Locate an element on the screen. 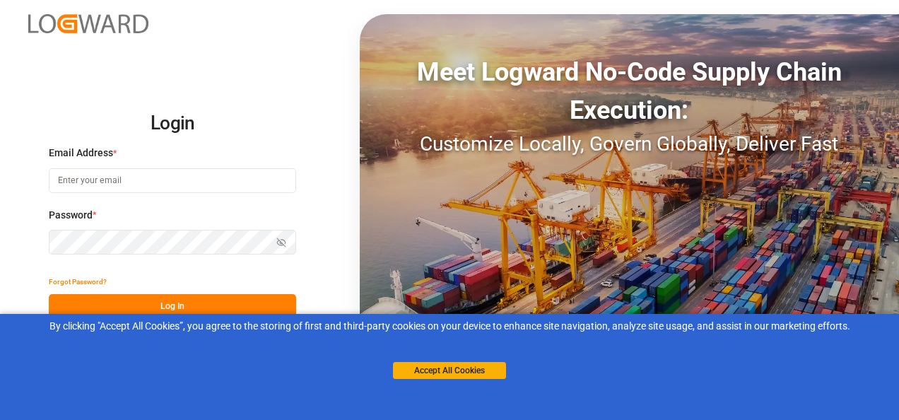 This screenshot has height=420, width=899. button: Forgot Password? is located at coordinates (78, 281).